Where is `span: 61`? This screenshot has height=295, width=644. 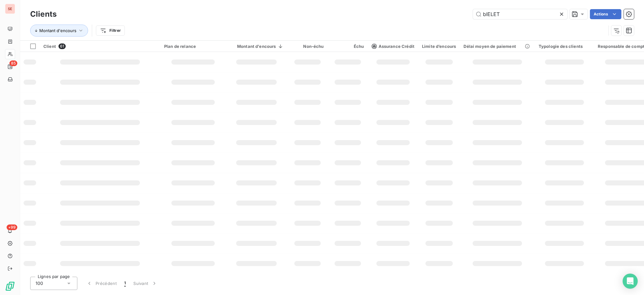
span: 61 is located at coordinates (62, 47).